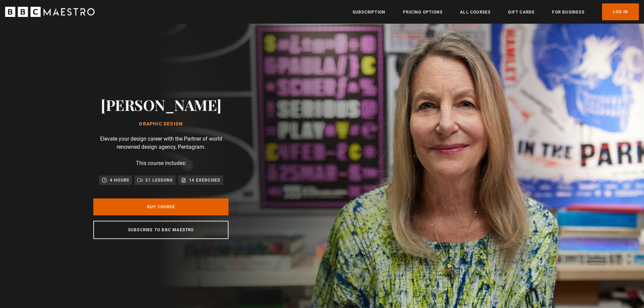  What do you see at coordinates (161, 143) in the screenshot?
I see `p: Elevate your design career with the Partner of world renowned design agency, Pentagram.` at bounding box center [161, 143].